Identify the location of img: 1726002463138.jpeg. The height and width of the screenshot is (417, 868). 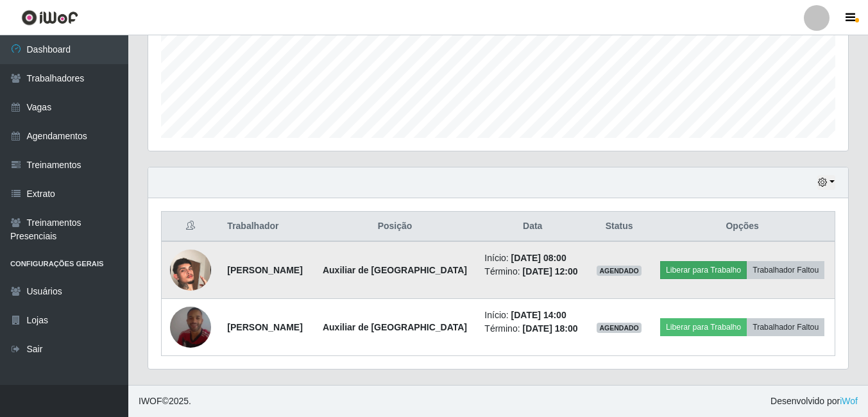
(191, 270).